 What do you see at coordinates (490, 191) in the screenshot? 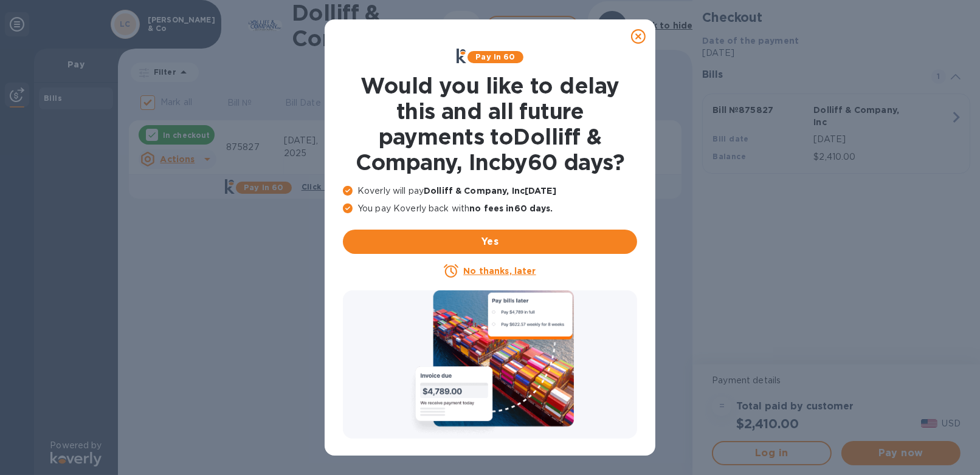
I see `p: Koverly will pay` at bounding box center [490, 191].